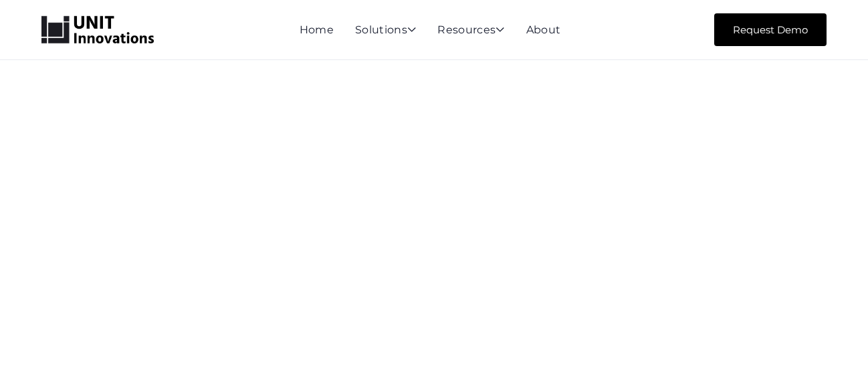 The height and width of the screenshot is (390, 868). I want to click on div: Solutions, so click(385, 30).